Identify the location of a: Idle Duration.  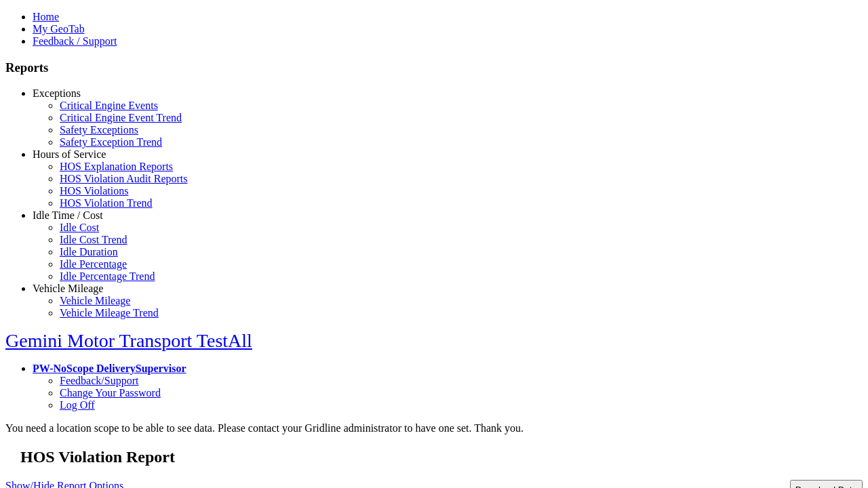
(88, 251).